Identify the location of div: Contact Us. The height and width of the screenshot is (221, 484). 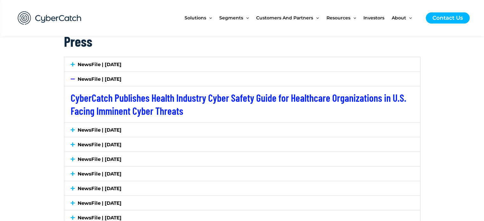
(448, 18).